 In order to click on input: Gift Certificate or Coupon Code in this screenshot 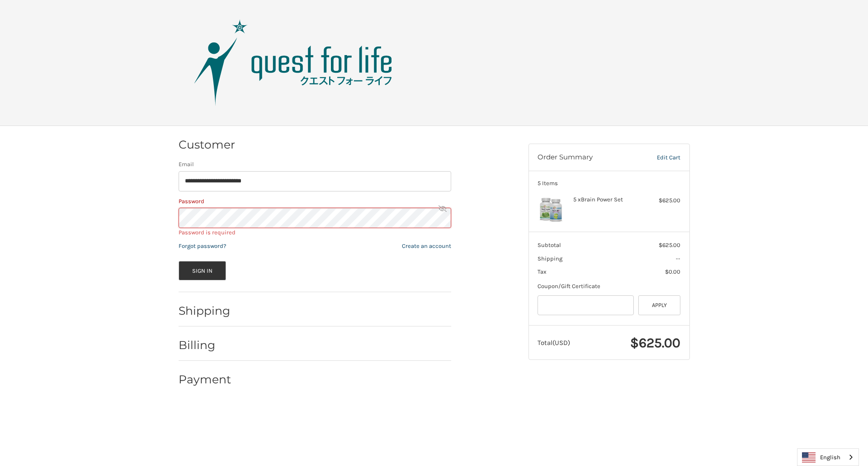, I will do `click(586, 306)`.